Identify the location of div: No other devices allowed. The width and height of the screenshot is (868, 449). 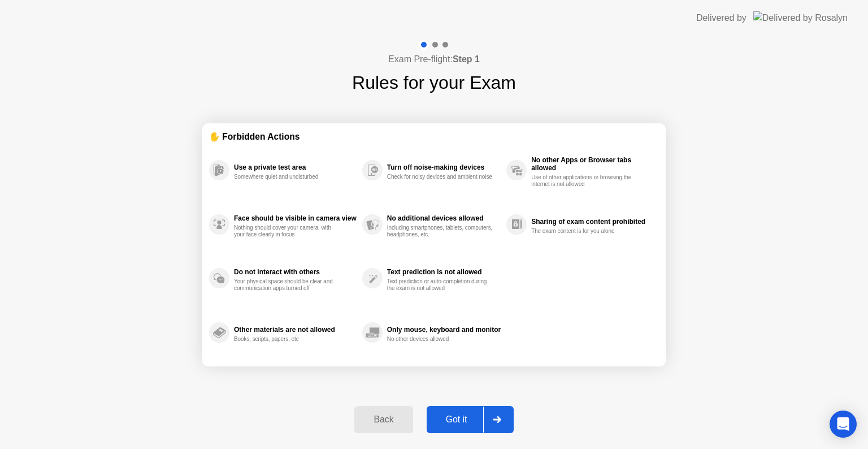
(440, 340).